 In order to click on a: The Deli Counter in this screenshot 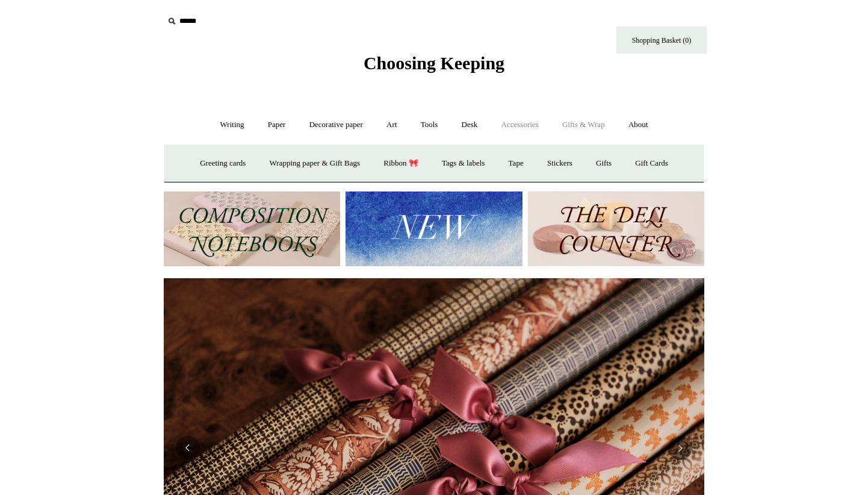, I will do `click(616, 229)`.